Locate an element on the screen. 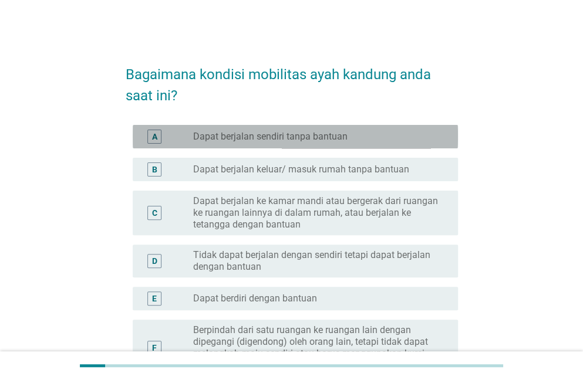 The height and width of the screenshot is (380, 583). label: Tidak dapat berjalan dengan sendiri tetapi dapat berjalan dengan bantuan is located at coordinates (316, 261).